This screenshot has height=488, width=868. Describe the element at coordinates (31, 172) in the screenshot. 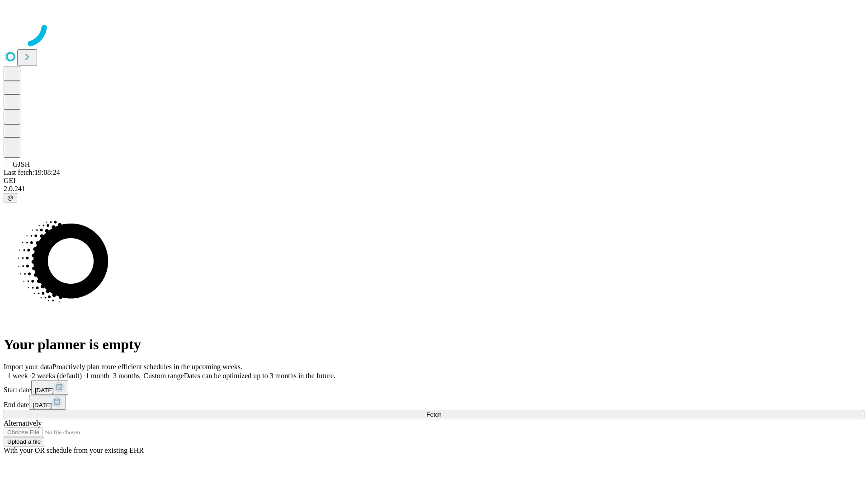

I see `span: Last fetch: 19:08:24` at that location.